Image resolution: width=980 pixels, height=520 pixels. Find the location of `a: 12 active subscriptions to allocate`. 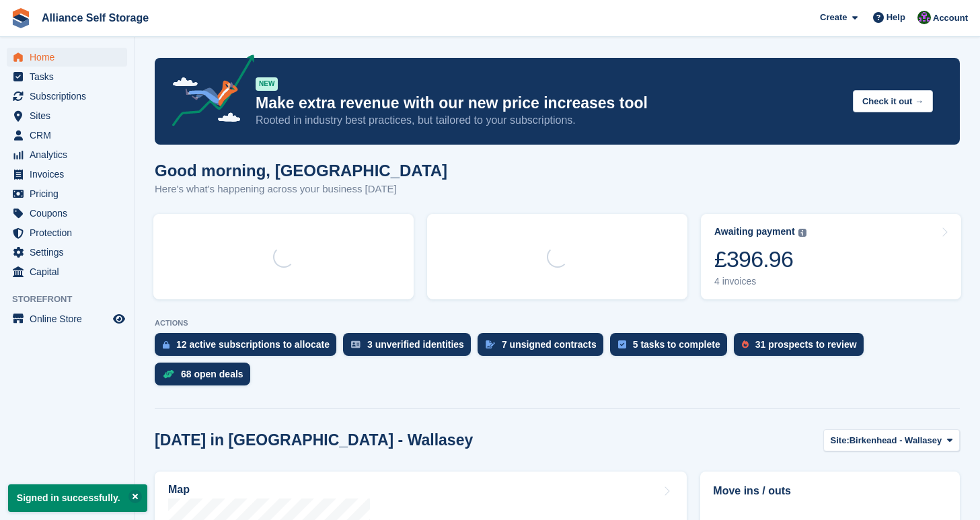

a: 12 active subscriptions to allocate is located at coordinates (249, 348).